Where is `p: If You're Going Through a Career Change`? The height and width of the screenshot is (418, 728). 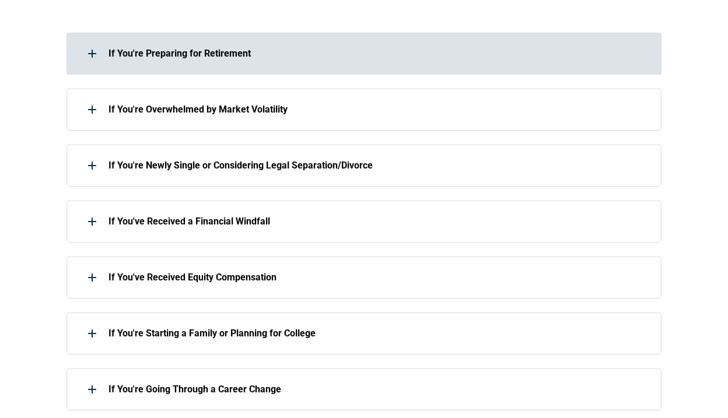 p: If You're Going Through a Career Change is located at coordinates (377, 389).